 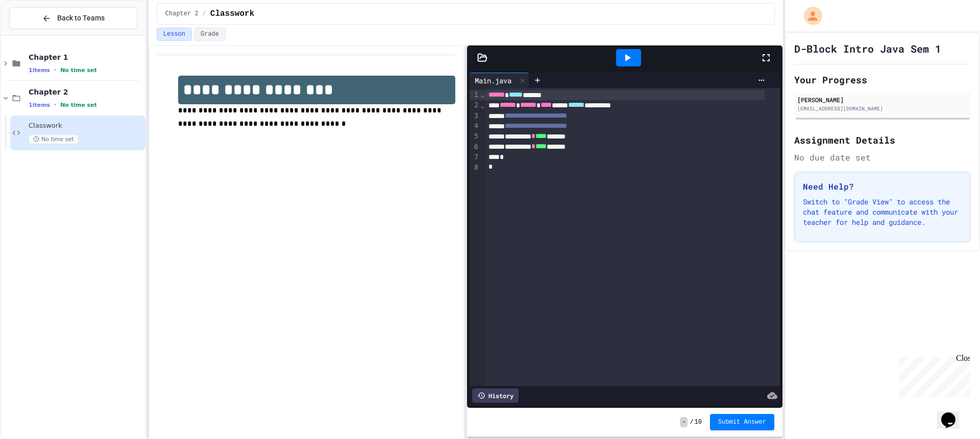 What do you see at coordinates (882, 80) in the screenshot?
I see `h2: Your Progress` at bounding box center [882, 80].